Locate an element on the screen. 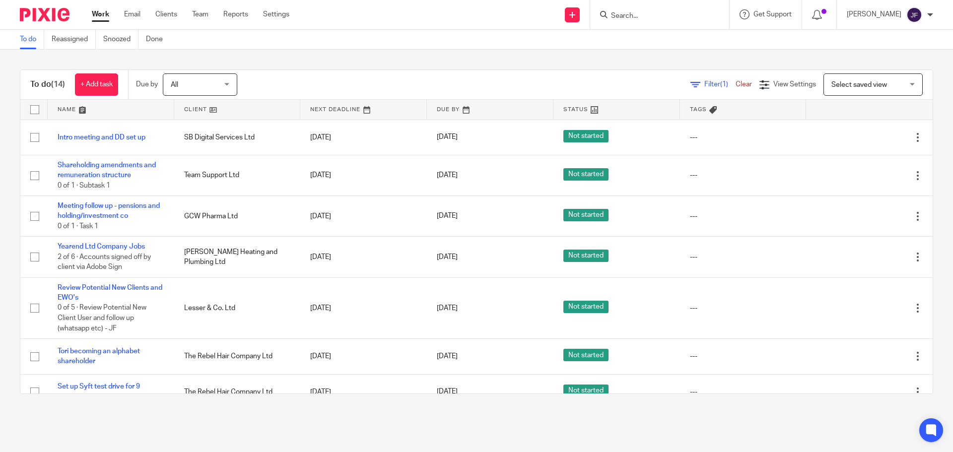 The width and height of the screenshot is (953, 452). a: To do is located at coordinates (32, 39).